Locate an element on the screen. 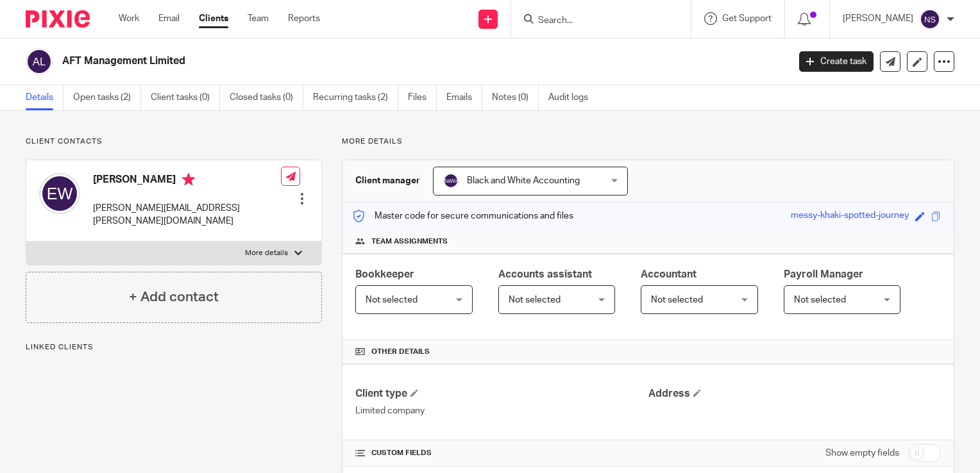  p: Limited company is located at coordinates (501, 411).